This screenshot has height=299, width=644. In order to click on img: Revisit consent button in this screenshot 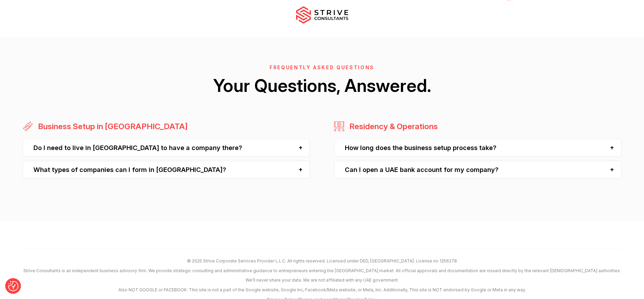, I will do `click(13, 286)`.